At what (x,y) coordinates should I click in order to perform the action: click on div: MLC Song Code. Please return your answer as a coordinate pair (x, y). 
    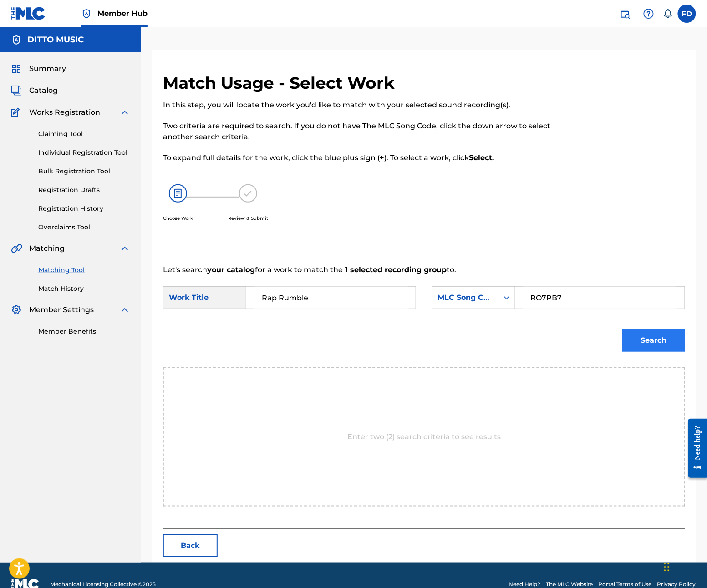
    Looking at the image, I should click on (466, 298).